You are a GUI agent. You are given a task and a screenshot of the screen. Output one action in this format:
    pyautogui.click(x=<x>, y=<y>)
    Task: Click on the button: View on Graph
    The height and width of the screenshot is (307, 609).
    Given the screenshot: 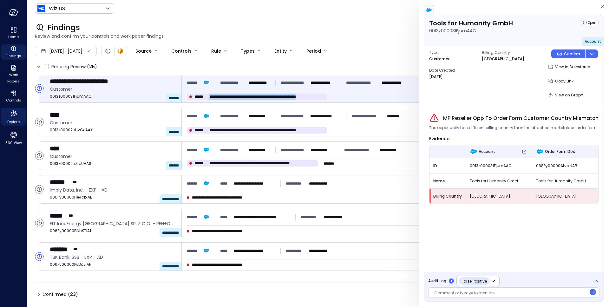 What is the action you would take?
    pyautogui.click(x=566, y=95)
    